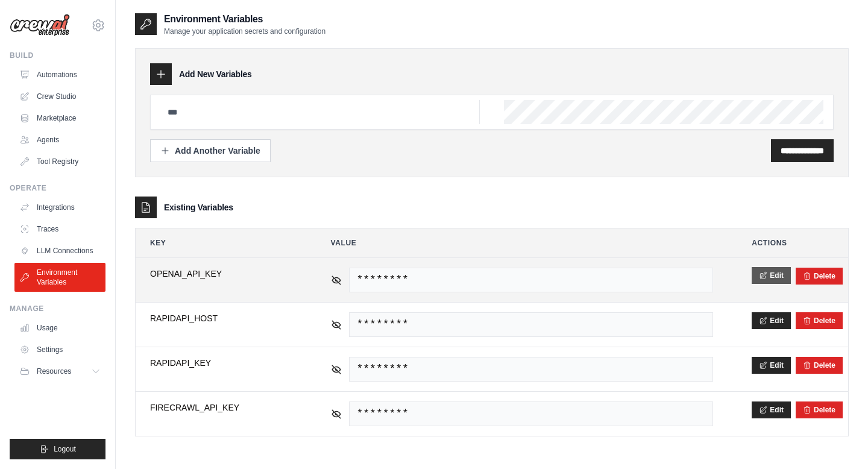 The width and height of the screenshot is (868, 469). Describe the element at coordinates (58, 56) in the screenshot. I see `div: Build` at that location.